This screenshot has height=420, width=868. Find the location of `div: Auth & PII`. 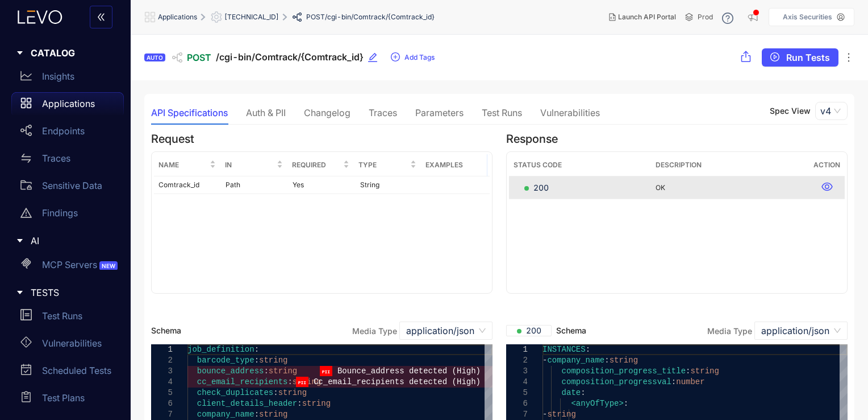

div: Auth & PII is located at coordinates (265, 112).